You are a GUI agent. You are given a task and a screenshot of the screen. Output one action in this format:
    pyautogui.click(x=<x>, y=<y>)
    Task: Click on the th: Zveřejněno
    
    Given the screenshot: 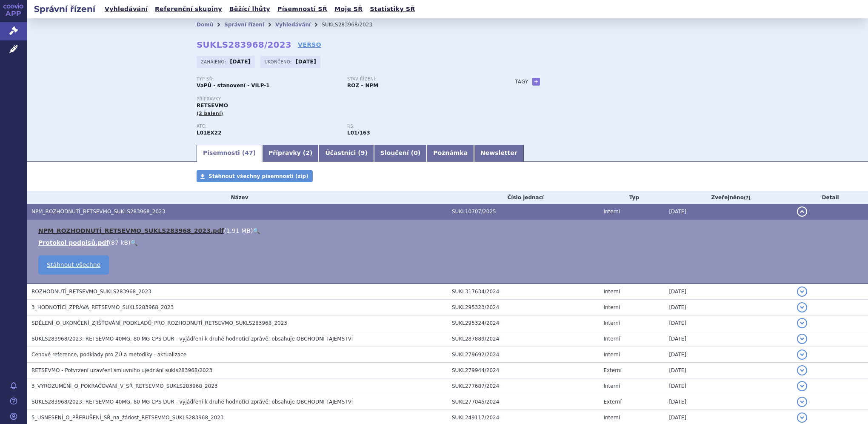 What is the action you would take?
    pyautogui.click(x=728, y=198)
    